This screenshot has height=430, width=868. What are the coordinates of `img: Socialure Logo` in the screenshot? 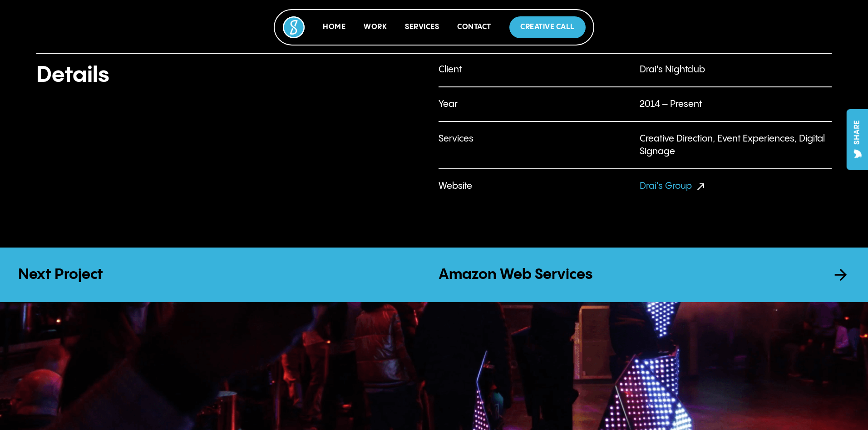 It's located at (294, 27).